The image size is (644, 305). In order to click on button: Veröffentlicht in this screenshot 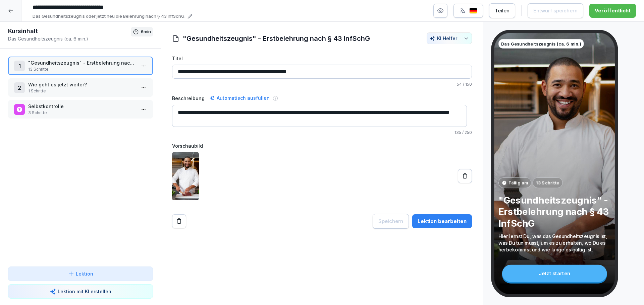, I will do `click(612, 11)`.